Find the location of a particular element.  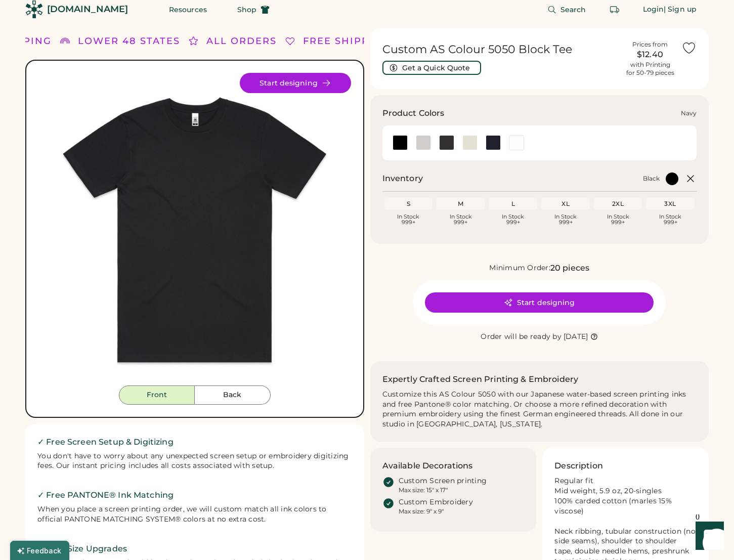

div: Order will be ready by is located at coordinates (521, 337).